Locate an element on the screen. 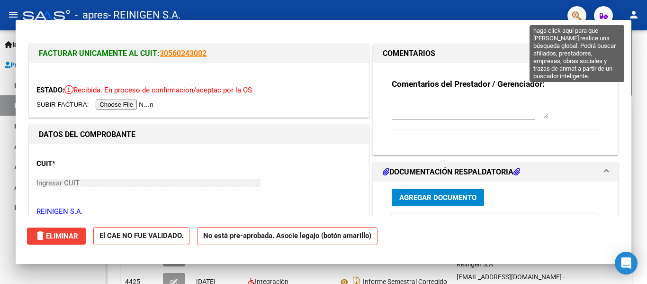  mat-expansion-panel-header: DOCUMENTACIÓN RESPALDATORIA is located at coordinates (495, 172).